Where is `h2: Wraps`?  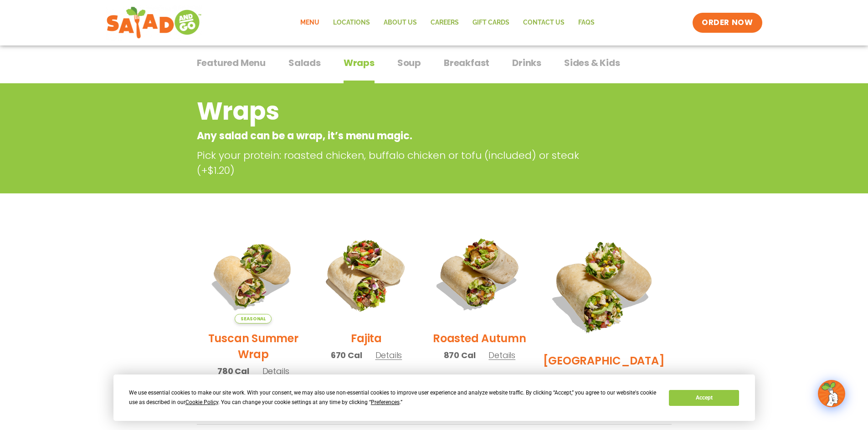 h2: Wraps is located at coordinates (398, 111).